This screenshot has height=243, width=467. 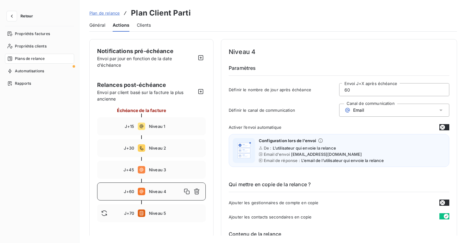 What do you see at coordinates (29, 71) in the screenshot?
I see `span: Automatisations` at bounding box center [29, 71].